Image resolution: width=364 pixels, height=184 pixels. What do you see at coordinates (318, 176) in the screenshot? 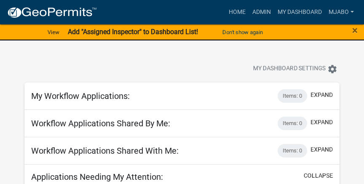
I see `button: collapse` at bounding box center [318, 176].